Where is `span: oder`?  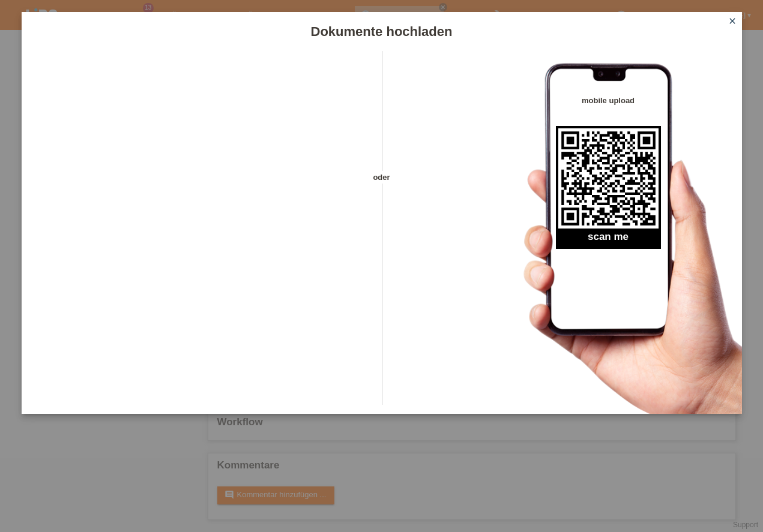 span: oder is located at coordinates (382, 177).